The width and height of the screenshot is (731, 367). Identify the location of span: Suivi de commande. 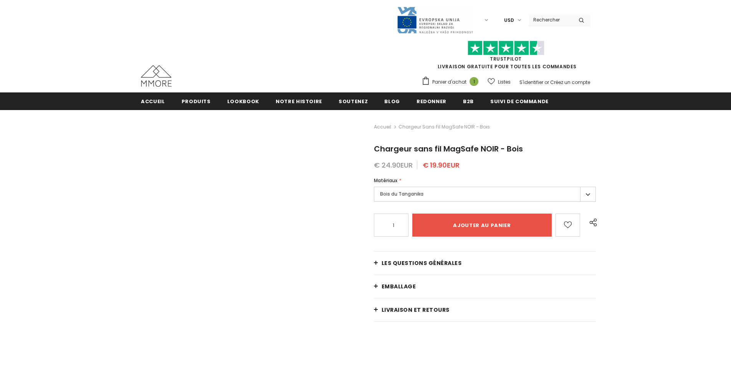
(519, 101).